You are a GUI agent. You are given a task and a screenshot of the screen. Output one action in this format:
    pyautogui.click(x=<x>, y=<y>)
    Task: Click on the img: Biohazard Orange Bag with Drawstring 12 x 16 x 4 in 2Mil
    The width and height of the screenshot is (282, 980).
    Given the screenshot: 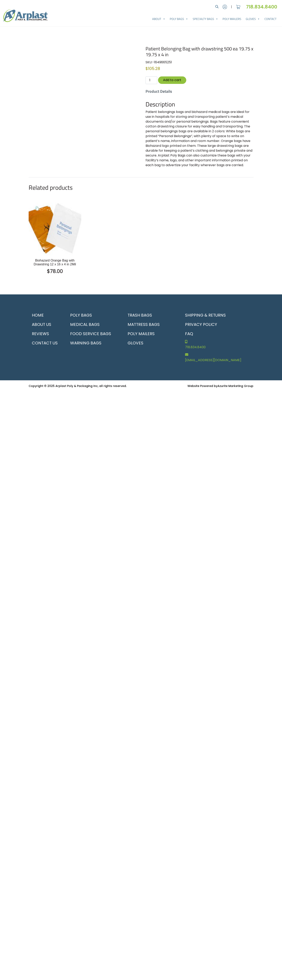 What is the action you would take?
    pyautogui.click(x=55, y=229)
    